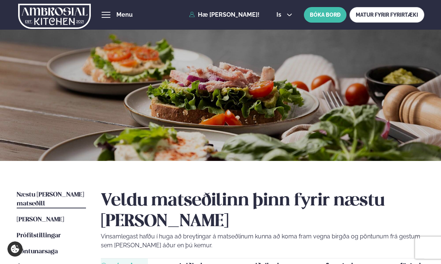 The width and height of the screenshot is (441, 264). What do you see at coordinates (280, 15) in the screenshot?
I see `span: is` at bounding box center [280, 15].